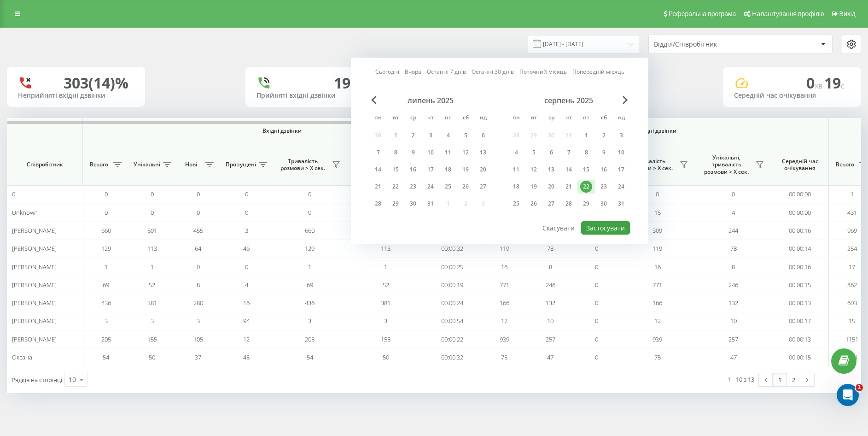 The height and width of the screenshot is (436, 868). I want to click on td: 00:00:16, so click(800, 231).